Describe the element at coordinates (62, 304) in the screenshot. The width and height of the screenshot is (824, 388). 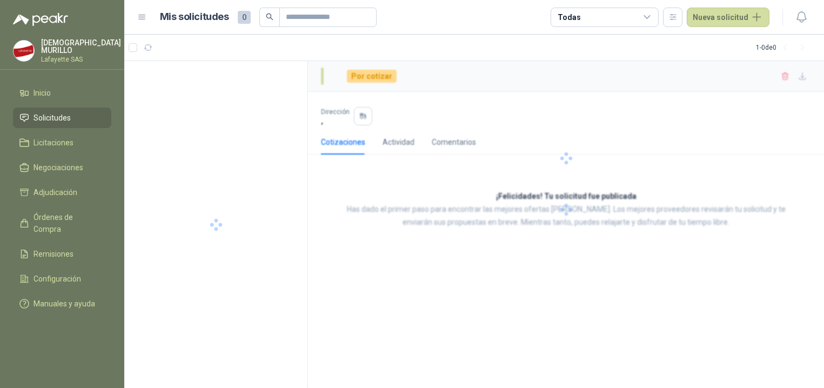
I see `a: Manuales y ayuda` at that location.